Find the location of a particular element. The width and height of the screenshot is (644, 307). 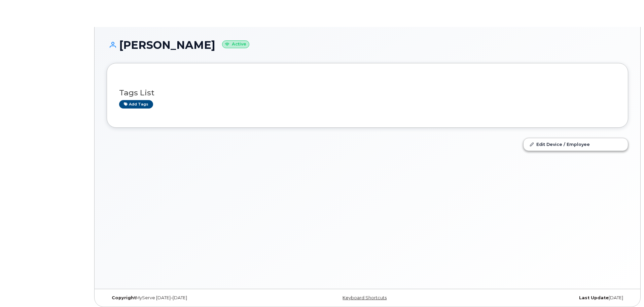

strong: Last Update is located at coordinates (594, 297).